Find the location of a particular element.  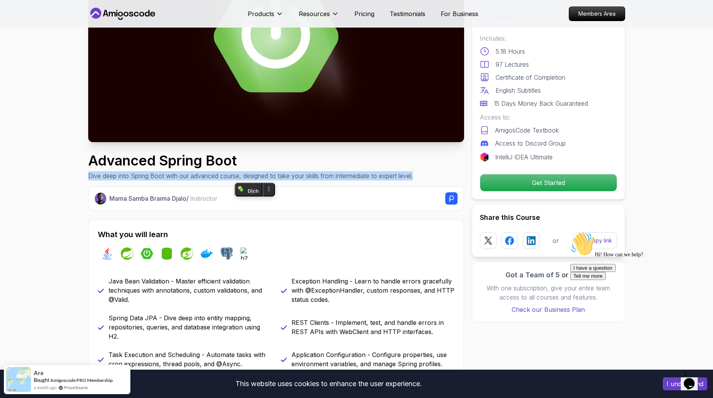

p: Includes: is located at coordinates (548, 38).